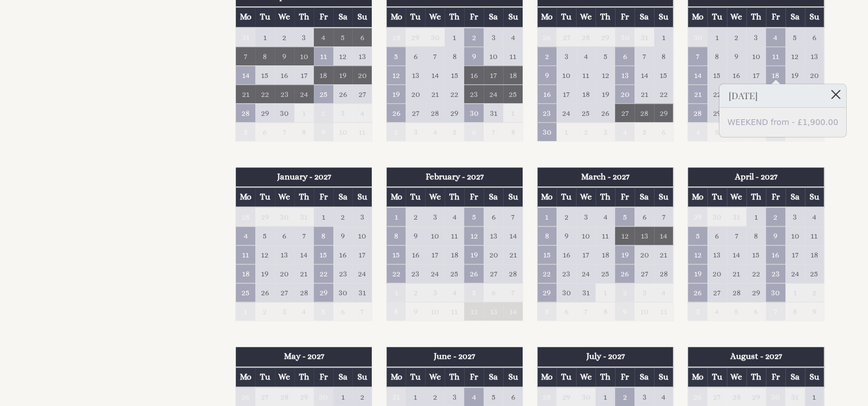 This screenshot has width=868, height=406. I want to click on td: 24, so click(304, 94).